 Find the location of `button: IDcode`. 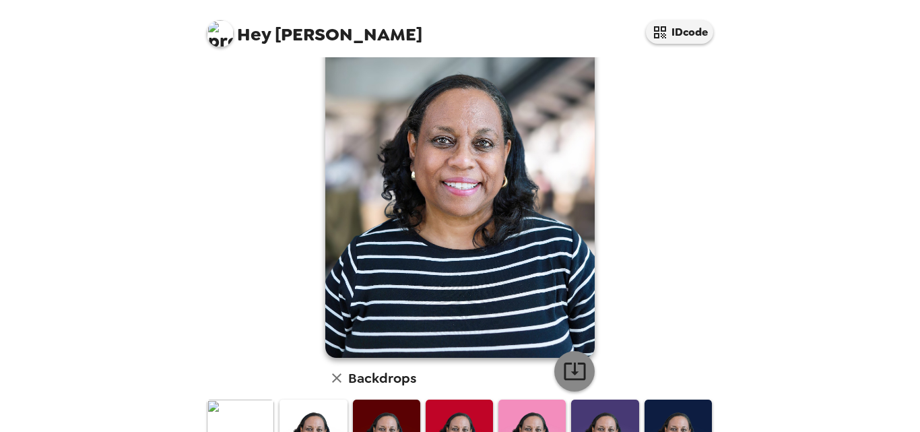

button: IDcode is located at coordinates (680, 32).